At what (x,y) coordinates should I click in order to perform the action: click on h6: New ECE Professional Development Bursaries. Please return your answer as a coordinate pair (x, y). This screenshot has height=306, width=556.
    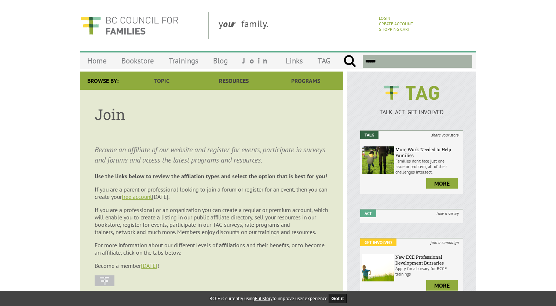
    Looking at the image, I should click on (428, 259).